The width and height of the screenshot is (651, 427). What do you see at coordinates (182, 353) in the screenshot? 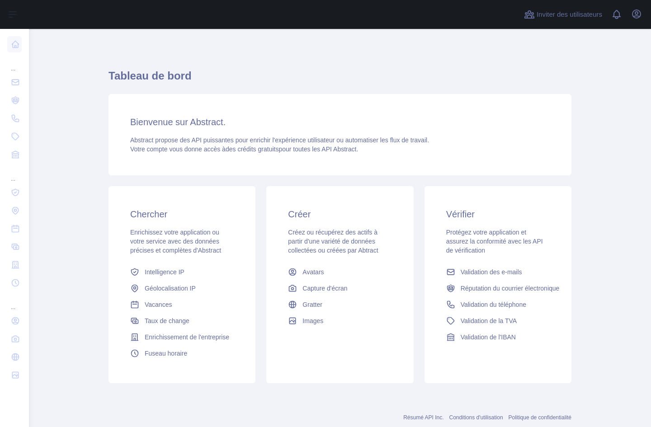
I see `a: Fuseau horaire` at bounding box center [182, 353].